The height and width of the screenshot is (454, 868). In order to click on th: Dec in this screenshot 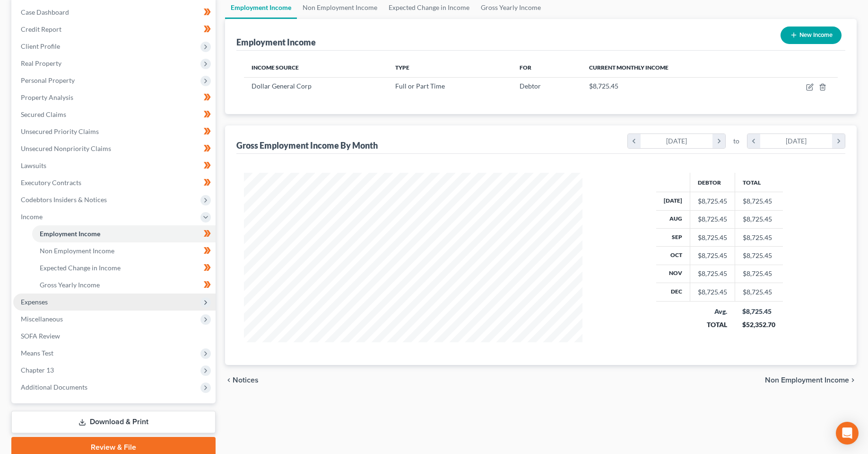, I will do `click(673, 292)`.